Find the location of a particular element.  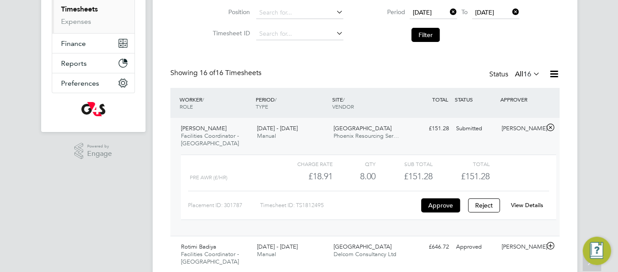

div: 8.00 is located at coordinates (354, 176).